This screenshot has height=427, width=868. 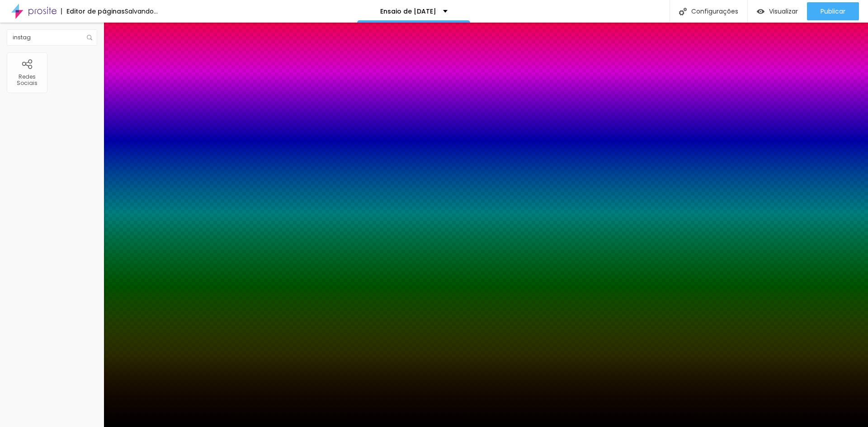 What do you see at coordinates (27, 80) in the screenshot?
I see `div: Redes Sociais` at bounding box center [27, 80].